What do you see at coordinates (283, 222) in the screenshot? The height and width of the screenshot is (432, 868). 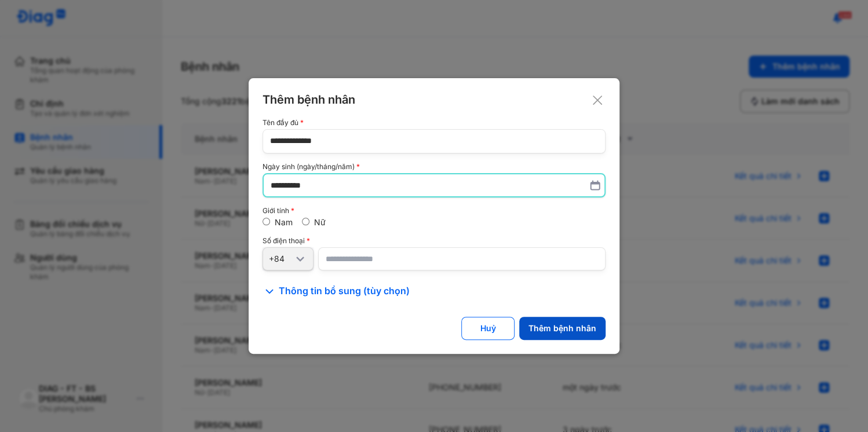 I see `label: Nam` at bounding box center [283, 222].